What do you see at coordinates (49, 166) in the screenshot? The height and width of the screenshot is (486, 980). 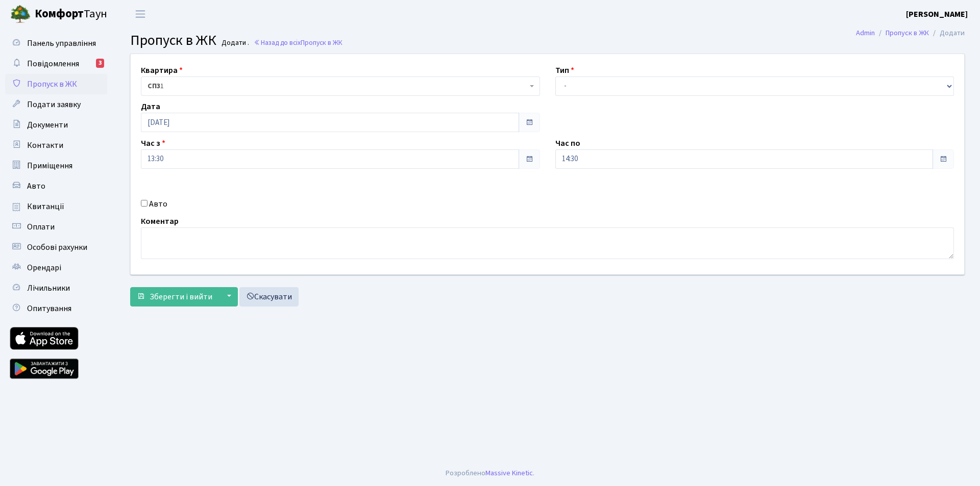 I see `span: Приміщення` at bounding box center [49, 166].